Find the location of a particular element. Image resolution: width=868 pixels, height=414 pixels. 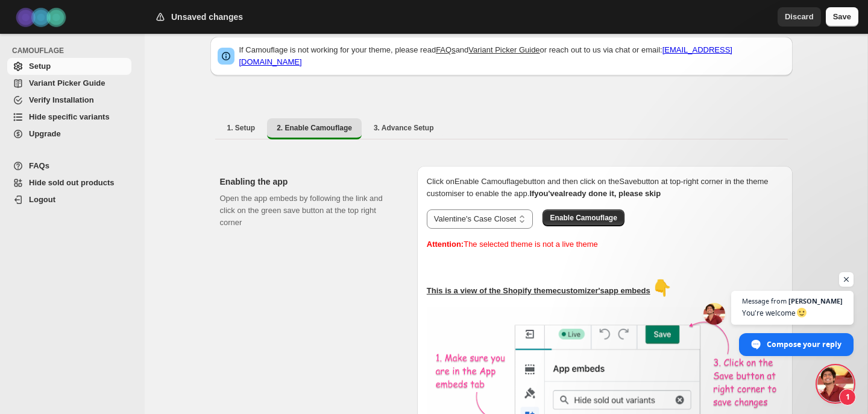

u: This is a view of the Shopify theme customizer's app embeds is located at coordinates (538, 291).